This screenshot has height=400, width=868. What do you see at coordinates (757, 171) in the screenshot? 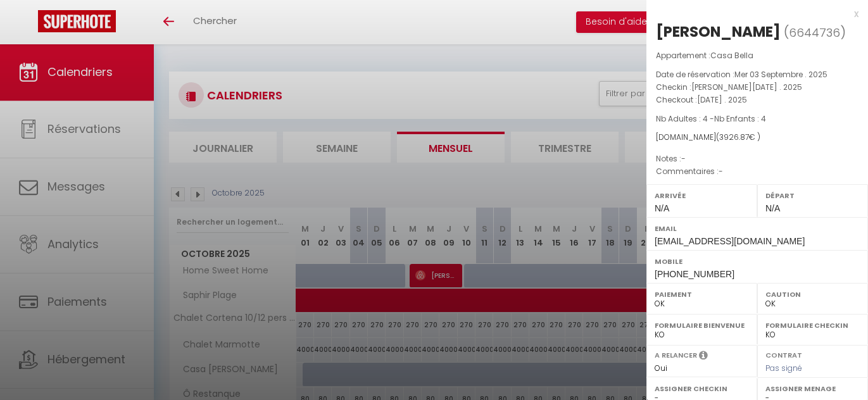
I see `p: Commentaires :` at bounding box center [757, 171].